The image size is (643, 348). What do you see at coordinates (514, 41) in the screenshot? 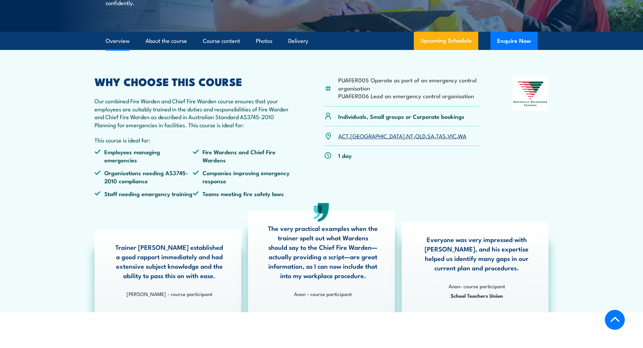
I see `button: Enquire Now` at bounding box center [514, 41].